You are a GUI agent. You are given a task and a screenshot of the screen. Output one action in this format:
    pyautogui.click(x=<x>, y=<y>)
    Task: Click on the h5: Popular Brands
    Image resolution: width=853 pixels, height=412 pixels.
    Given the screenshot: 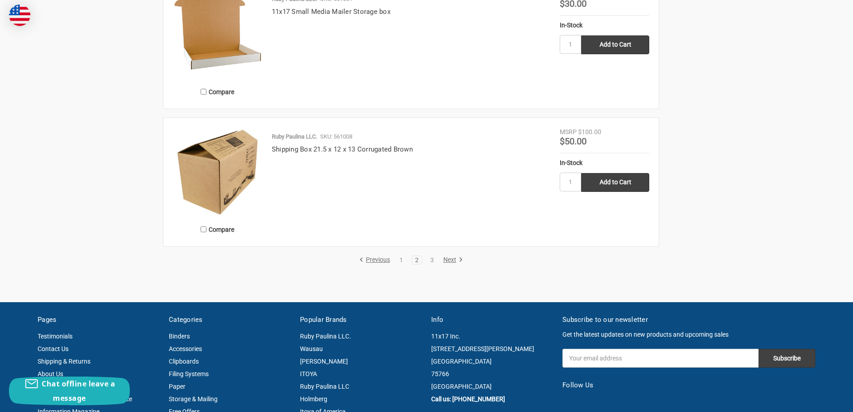 What is the action you would take?
    pyautogui.click(x=361, y=319)
    